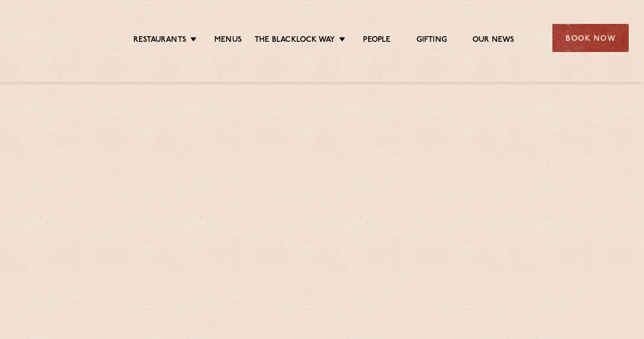 This screenshot has width=644, height=339. Describe the element at coordinates (295, 41) in the screenshot. I see `a: The Blacklock Way` at that location.